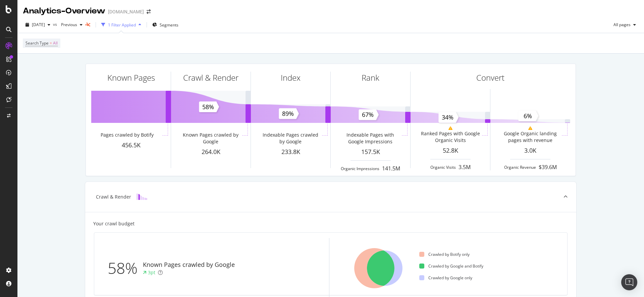  What do you see at coordinates (445, 254) in the screenshot?
I see `div: Crawled by Botify only` at bounding box center [445, 254].